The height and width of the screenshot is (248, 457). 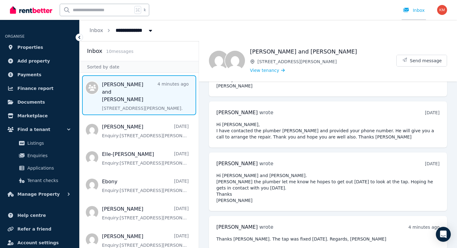 What do you see at coordinates (32, 215) in the screenshot?
I see `span: Help centre` at bounding box center [32, 215].